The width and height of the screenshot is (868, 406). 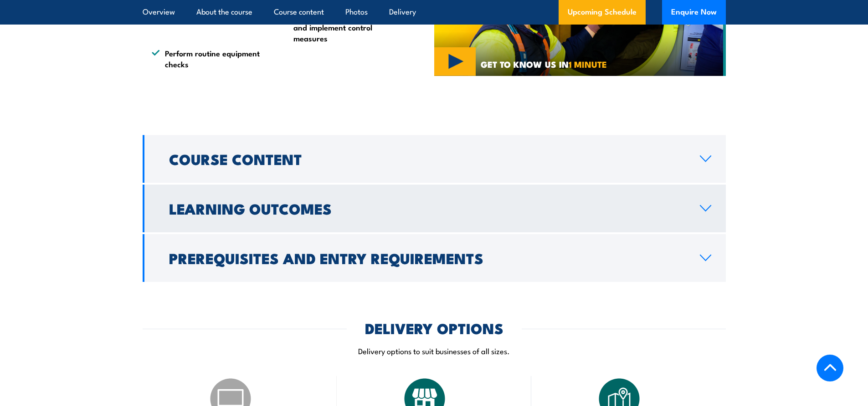 I want to click on a: Course Content, so click(x=434, y=159).